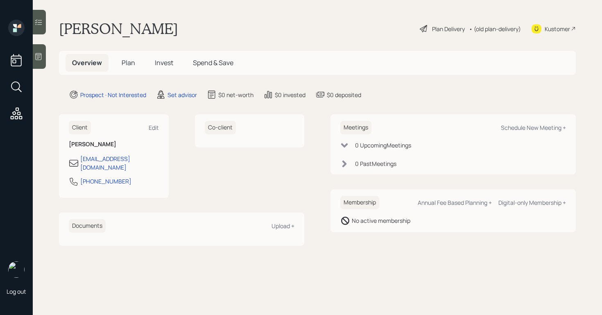 This screenshot has height=315, width=602. What do you see at coordinates (283, 226) in the screenshot?
I see `div: Upload +` at bounding box center [283, 226].